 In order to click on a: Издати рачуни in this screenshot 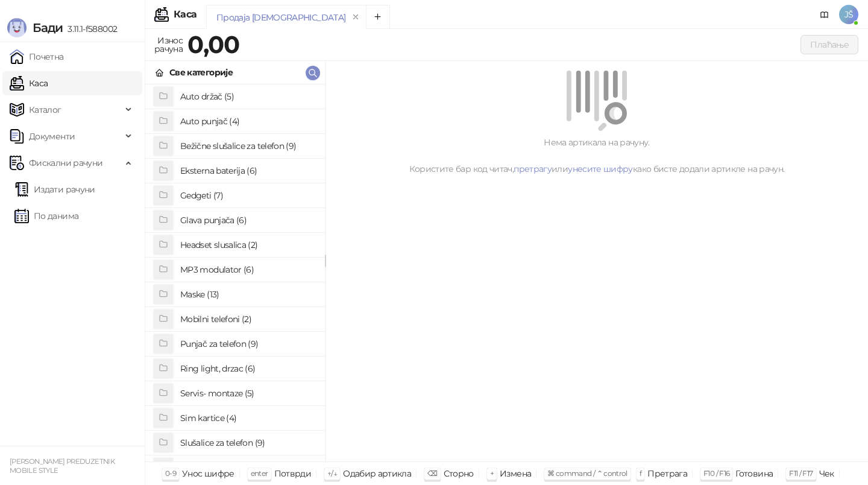, I will do `click(55, 189)`.